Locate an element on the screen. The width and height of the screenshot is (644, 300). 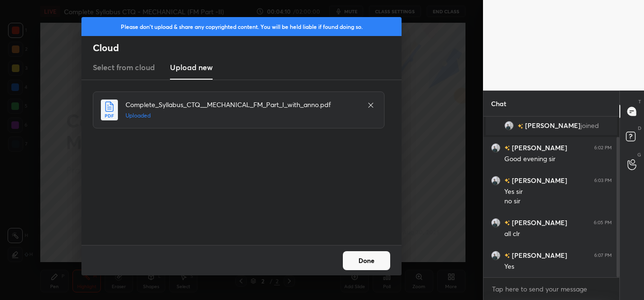
div: Please don't upload & share any copyrighted content. You will be held liable if found doing so. is located at coordinates (242, 27).